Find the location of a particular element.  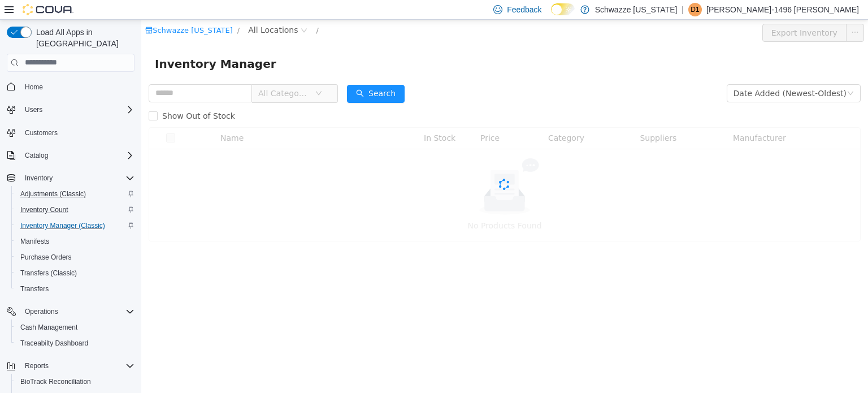

button: icon: searchSearch is located at coordinates (235, 74).